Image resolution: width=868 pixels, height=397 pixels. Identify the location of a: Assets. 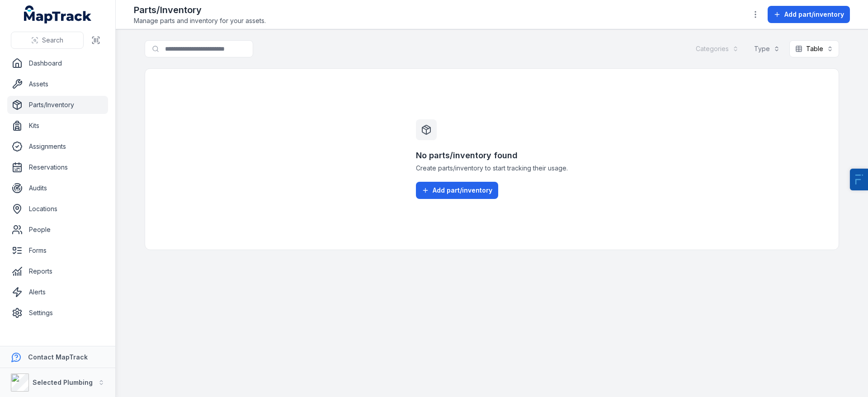
(57, 84).